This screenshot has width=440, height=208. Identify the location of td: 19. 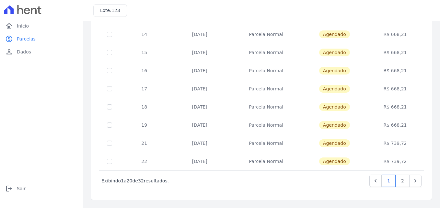
(144, 125).